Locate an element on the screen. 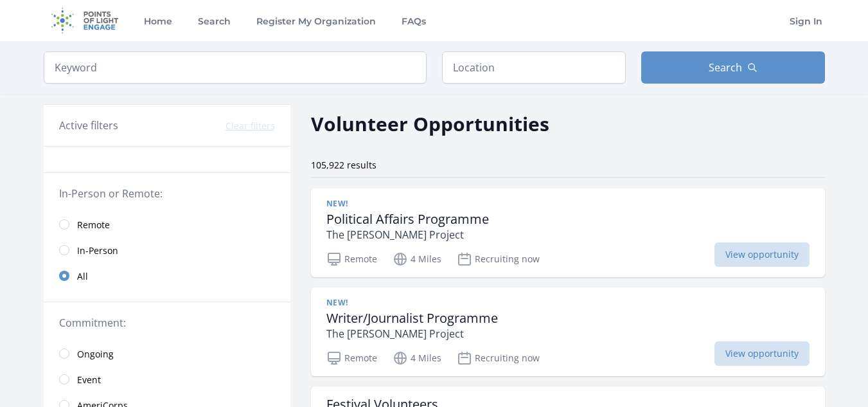  h3: Writer/Journalist Programme is located at coordinates (412, 318).